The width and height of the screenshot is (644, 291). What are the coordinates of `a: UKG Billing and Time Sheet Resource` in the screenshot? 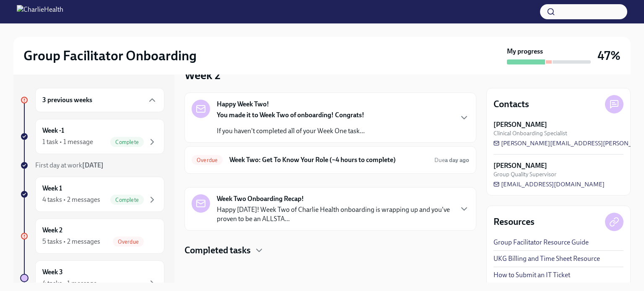 It's located at (547, 259).